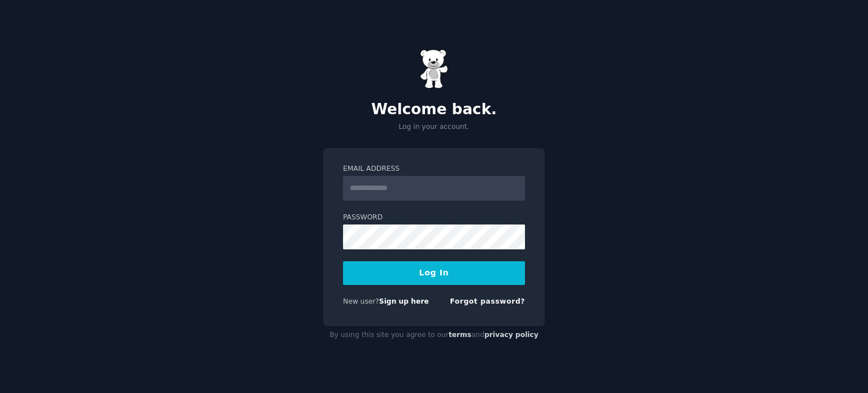 The image size is (868, 393). Describe the element at coordinates (460, 335) in the screenshot. I see `a: terms` at that location.